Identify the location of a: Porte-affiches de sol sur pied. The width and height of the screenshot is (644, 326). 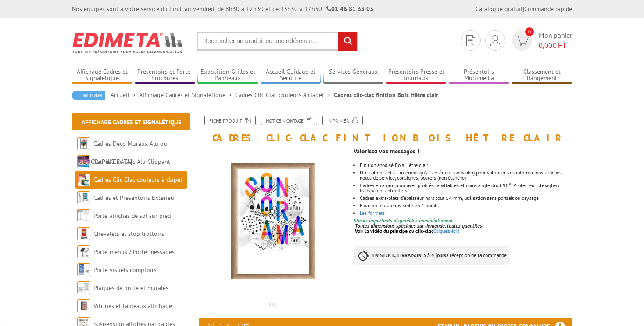
(132, 216).